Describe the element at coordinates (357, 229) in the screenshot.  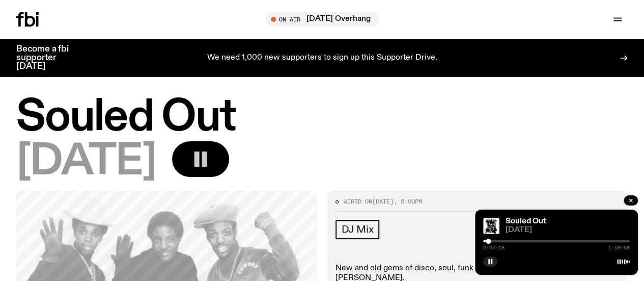
I see `span: DJ Mix` at that location.